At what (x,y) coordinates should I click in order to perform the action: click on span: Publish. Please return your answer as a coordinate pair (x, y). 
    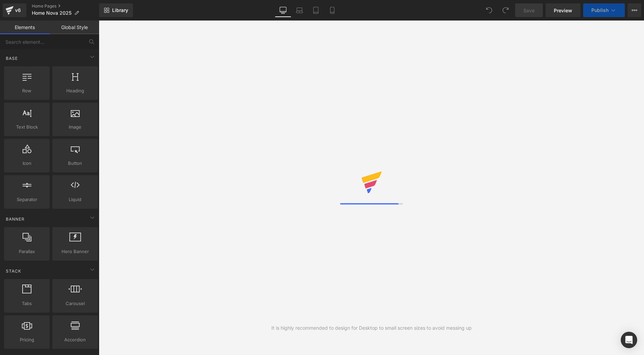
    Looking at the image, I should click on (600, 10).